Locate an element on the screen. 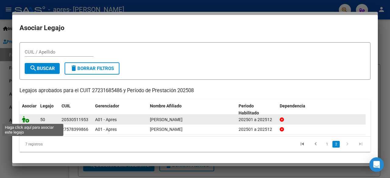  div: Open Intercom Messenger is located at coordinates (377, 165).